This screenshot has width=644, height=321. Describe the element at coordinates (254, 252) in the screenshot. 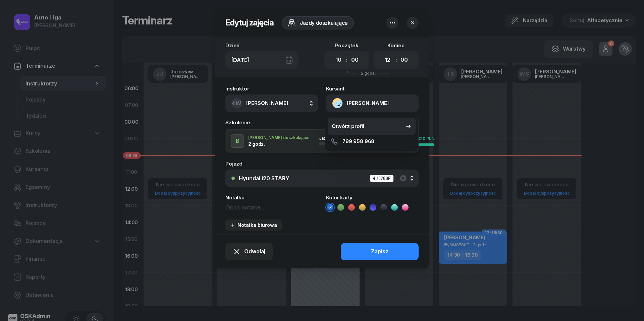

I see `span: Odwołaj` at that location.